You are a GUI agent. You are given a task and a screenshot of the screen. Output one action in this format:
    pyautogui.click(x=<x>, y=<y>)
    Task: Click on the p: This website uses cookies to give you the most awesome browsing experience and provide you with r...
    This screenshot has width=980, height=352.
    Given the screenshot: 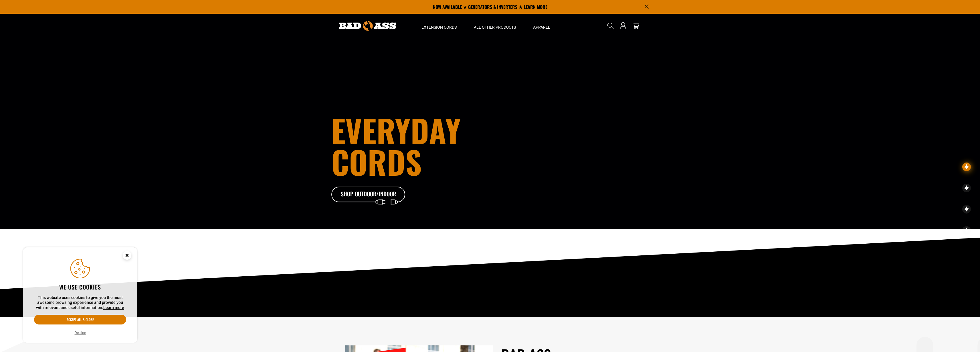 What is the action you would take?
    pyautogui.click(x=80, y=303)
    